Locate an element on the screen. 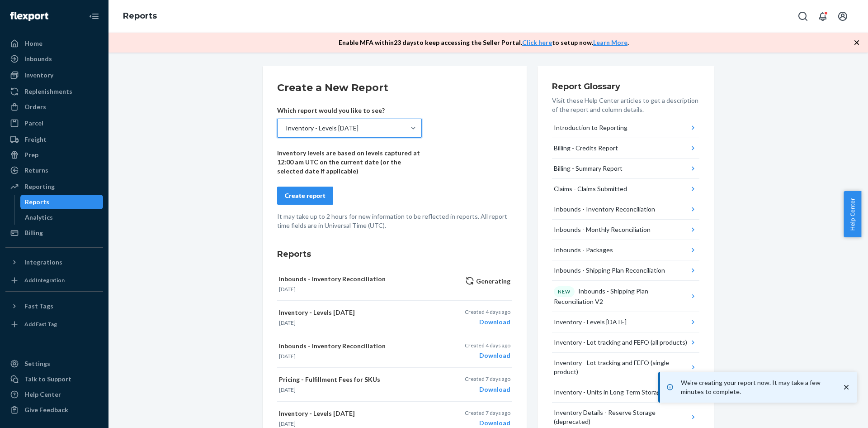 Image resolution: width=868 pixels, height=428 pixels. div: Inbounds - Inventory Reconciliation is located at coordinates (604, 209).